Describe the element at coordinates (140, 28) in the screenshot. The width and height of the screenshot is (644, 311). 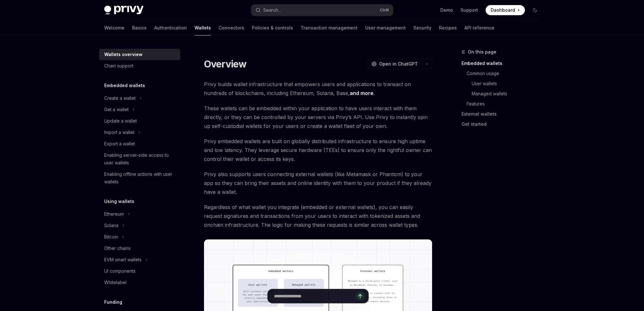
I see `a: Basics` at that location.